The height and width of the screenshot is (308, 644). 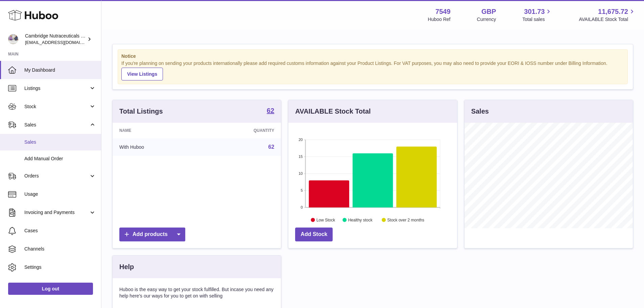 What do you see at coordinates (405, 220) in the screenshot?
I see `text: Stock over 2 months` at bounding box center [405, 220].